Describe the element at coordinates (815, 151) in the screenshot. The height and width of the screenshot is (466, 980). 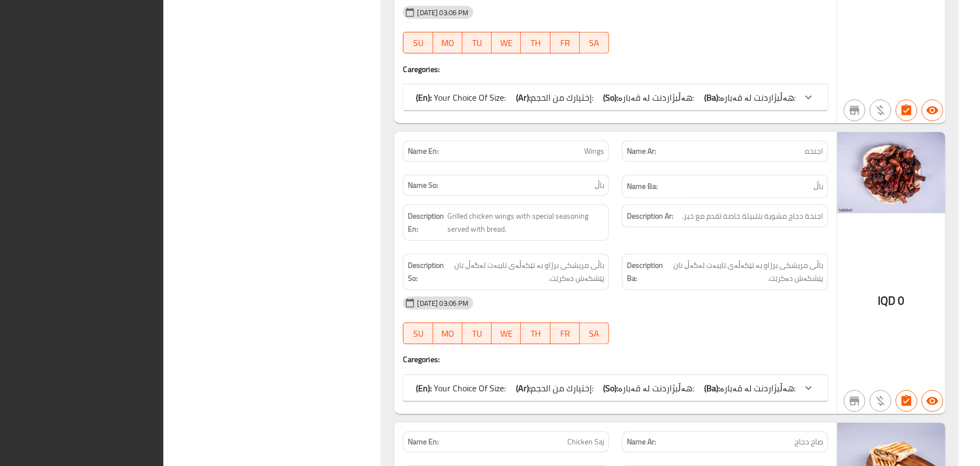
I see `span: اجنحه` at that location.